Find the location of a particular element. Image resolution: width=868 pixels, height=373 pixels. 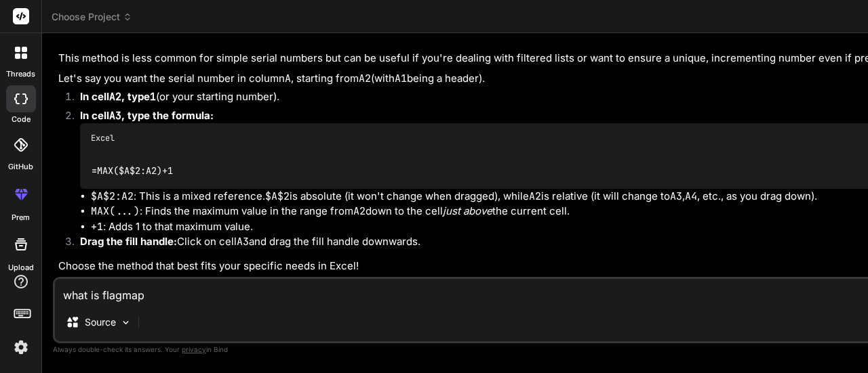

label: GitHub is located at coordinates (21, 166).